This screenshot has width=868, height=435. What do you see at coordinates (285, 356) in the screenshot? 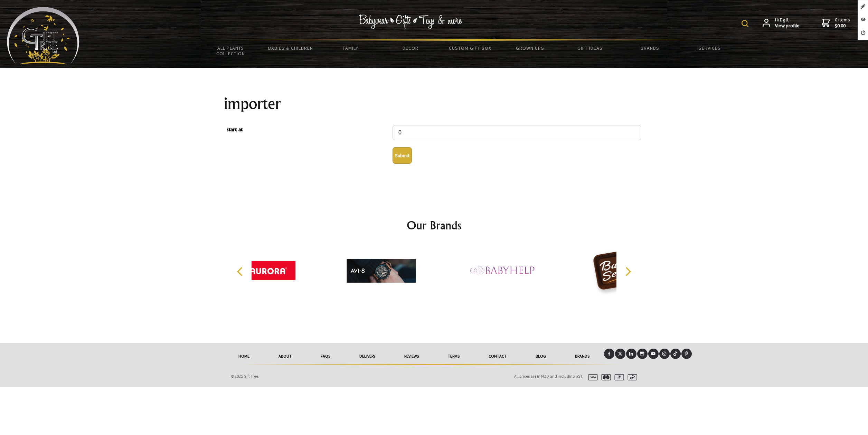
I see `a: About` at bounding box center [285, 356].